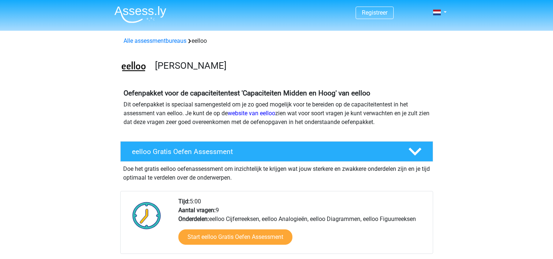 The image size is (553, 259). Describe the element at coordinates (140, 14) in the screenshot. I see `img: Assessly` at that location.